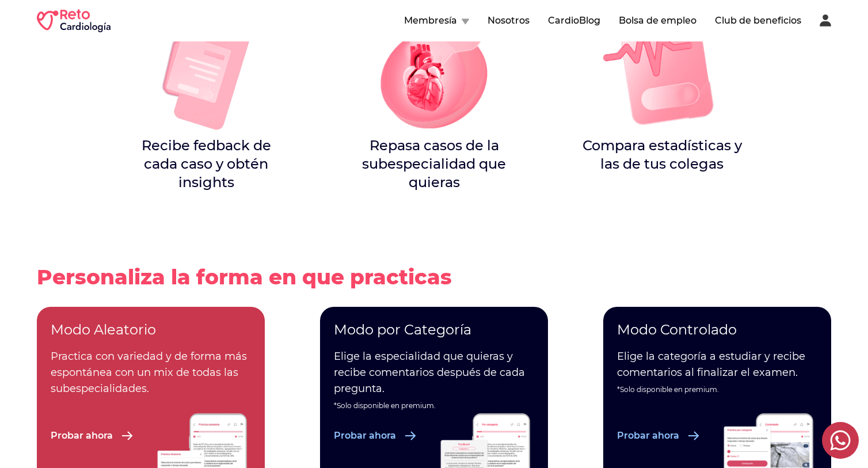 This screenshot has height=468, width=868. I want to click on a: Club de beneficios, so click(758, 21).